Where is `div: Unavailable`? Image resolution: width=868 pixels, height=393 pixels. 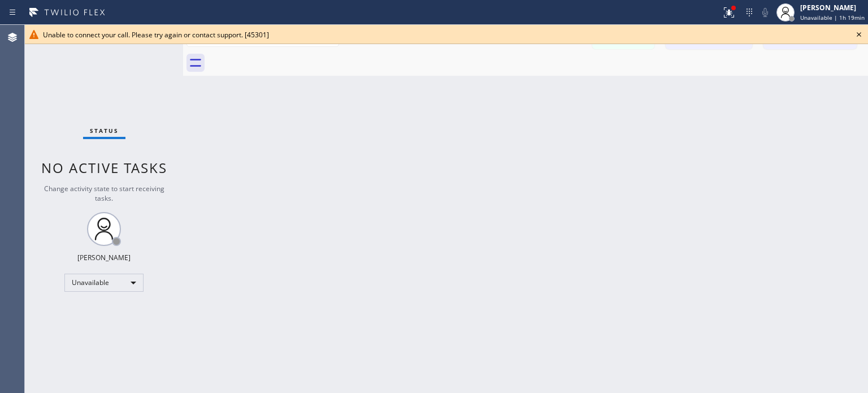 div: Unavailable is located at coordinates (104, 283).